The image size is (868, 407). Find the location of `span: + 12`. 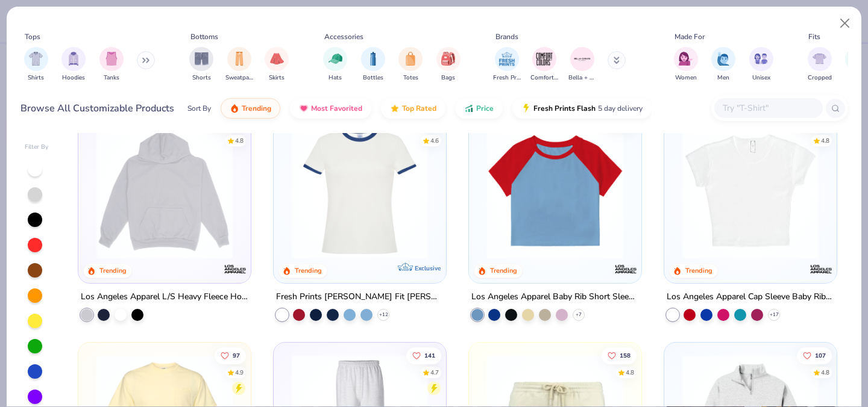

span: + 12 is located at coordinates (383, 315).